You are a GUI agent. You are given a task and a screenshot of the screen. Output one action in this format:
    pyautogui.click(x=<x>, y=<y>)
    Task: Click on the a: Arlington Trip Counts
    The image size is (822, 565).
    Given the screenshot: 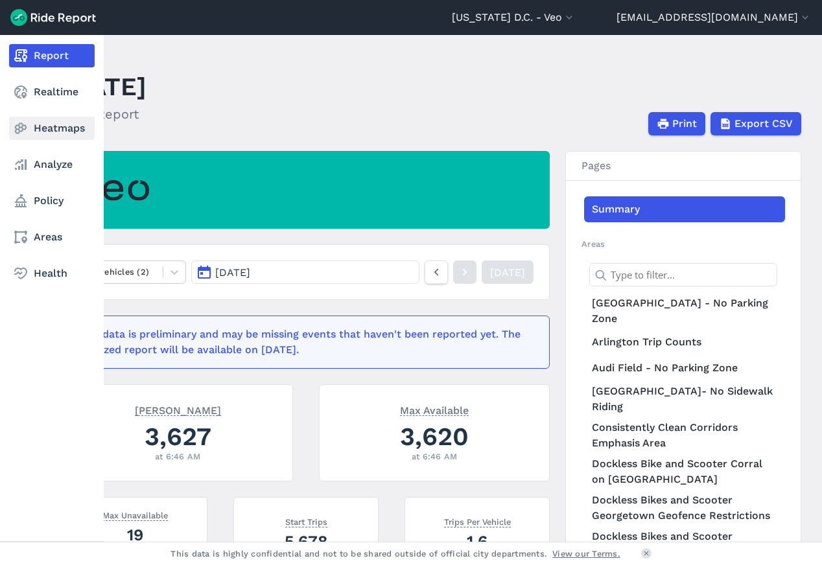 What is the action you would take?
    pyautogui.click(x=685, y=342)
    